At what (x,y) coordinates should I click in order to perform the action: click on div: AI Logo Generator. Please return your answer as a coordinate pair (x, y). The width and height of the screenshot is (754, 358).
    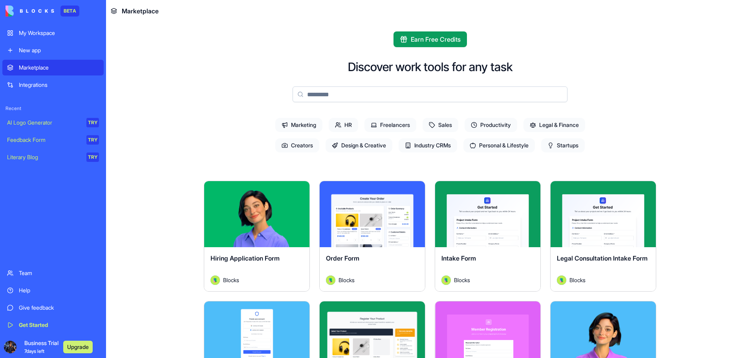
    Looking at the image, I should click on (44, 123).